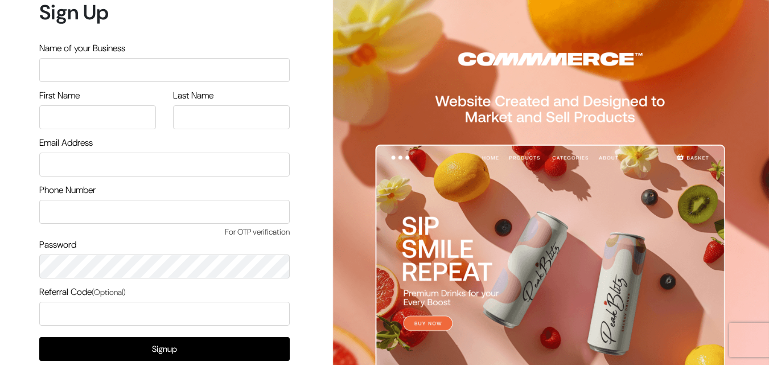 Image resolution: width=769 pixels, height=365 pixels. I want to click on button: Signup, so click(165, 349).